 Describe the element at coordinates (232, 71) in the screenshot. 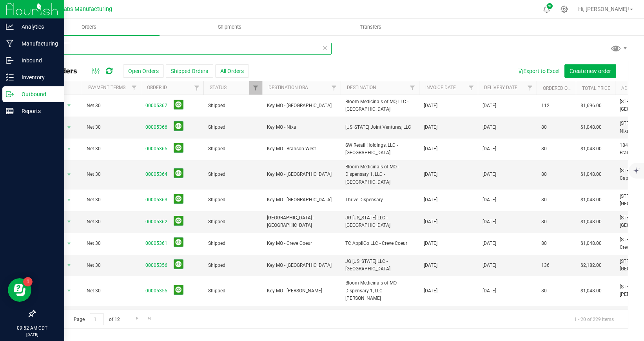

I see `button: All Orders` at that location.